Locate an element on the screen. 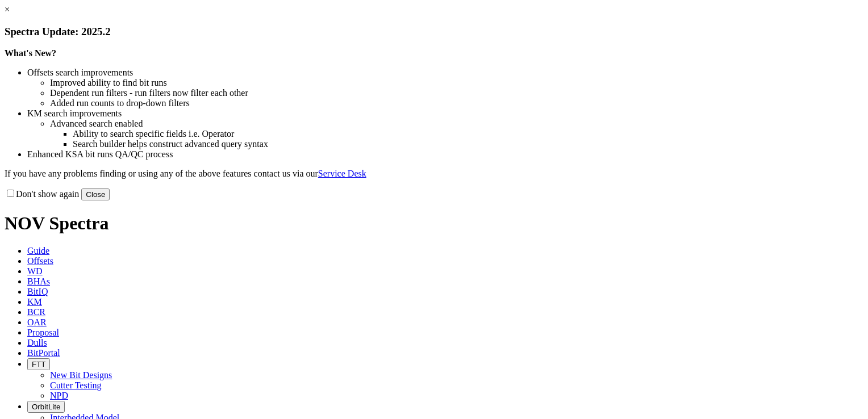  li: Search builder helps construct advanced query syntax is located at coordinates (468, 144).